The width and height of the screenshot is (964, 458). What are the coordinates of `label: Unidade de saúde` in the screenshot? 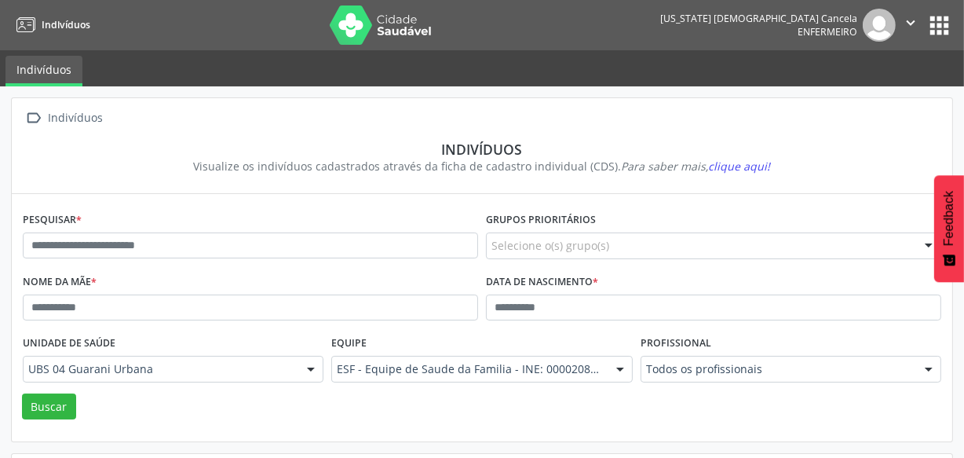 It's located at (69, 343).